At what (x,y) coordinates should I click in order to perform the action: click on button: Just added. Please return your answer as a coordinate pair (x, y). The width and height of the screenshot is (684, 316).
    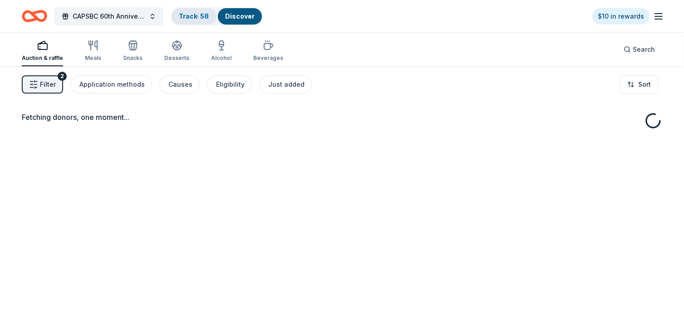
    Looking at the image, I should click on (286, 84).